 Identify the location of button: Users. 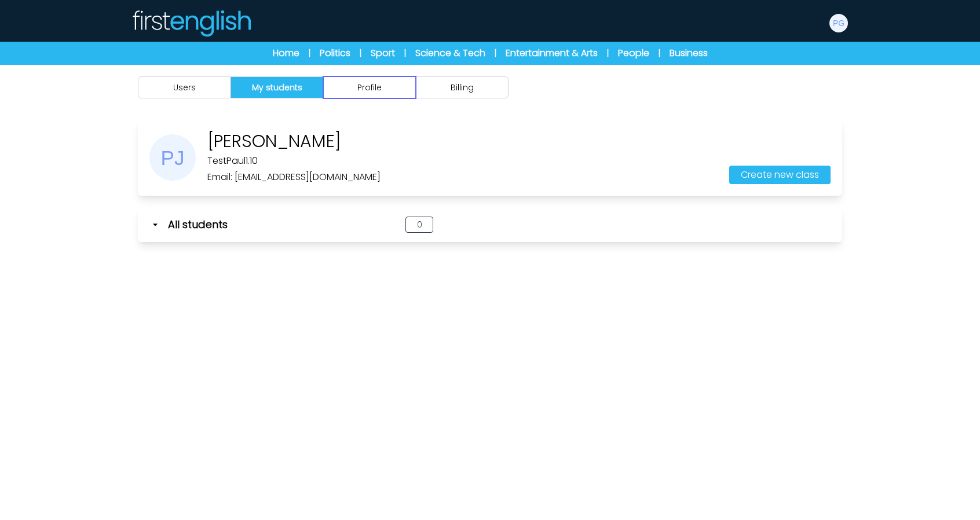
(184, 87).